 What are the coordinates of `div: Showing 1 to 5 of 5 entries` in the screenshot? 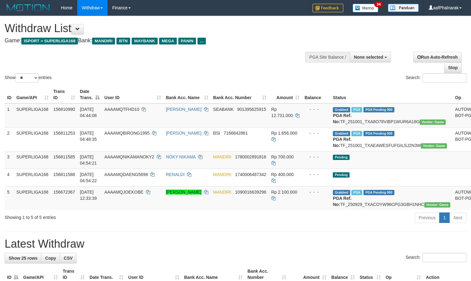 It's located at (98, 216).